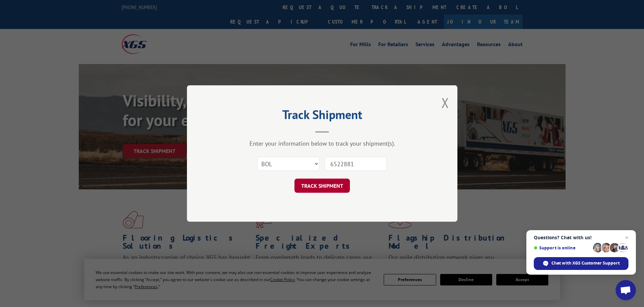 Image resolution: width=644 pixels, height=307 pixels. Describe the element at coordinates (322, 117) in the screenshot. I see `h2: Track Shipment` at that location.